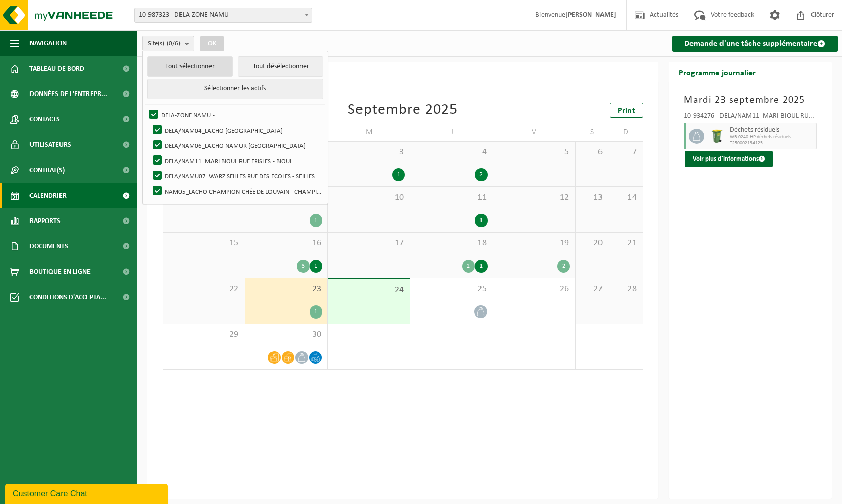 This screenshot has width=842, height=504. Describe the element at coordinates (368, 197) in the screenshot. I see `span: 10` at that location.